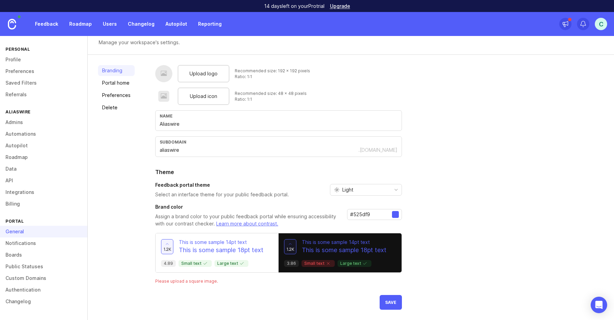  Describe the element at coordinates (599, 305) in the screenshot. I see `div: Open Intercom Messenger` at that location.